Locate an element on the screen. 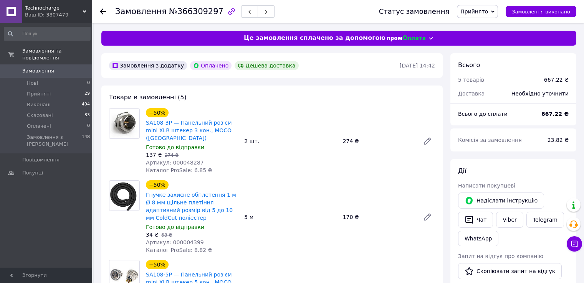 This screenshot has height=283, width=584. div: Дешева доставка is located at coordinates (266, 66).